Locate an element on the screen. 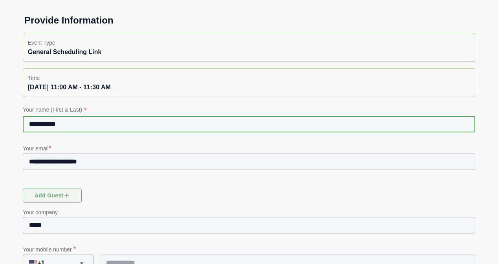  p: Your mobile number is located at coordinates (249, 250).